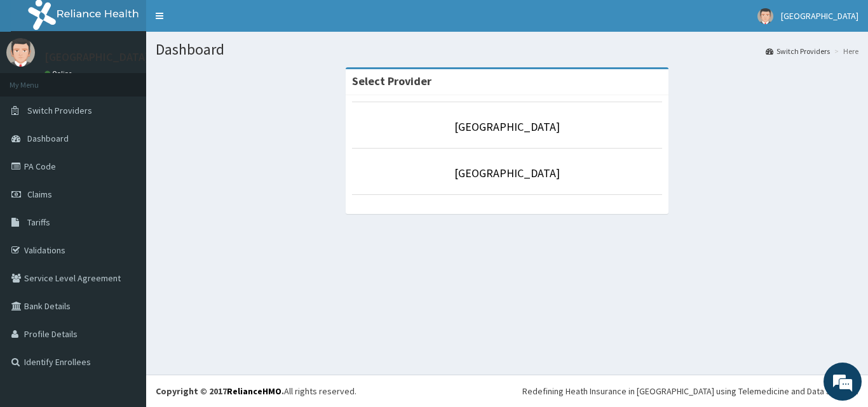  I want to click on span: Dashboard, so click(48, 138).